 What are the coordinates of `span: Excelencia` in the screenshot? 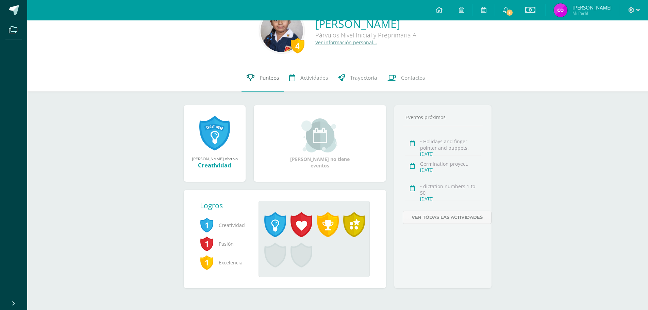 It's located at (224, 262).